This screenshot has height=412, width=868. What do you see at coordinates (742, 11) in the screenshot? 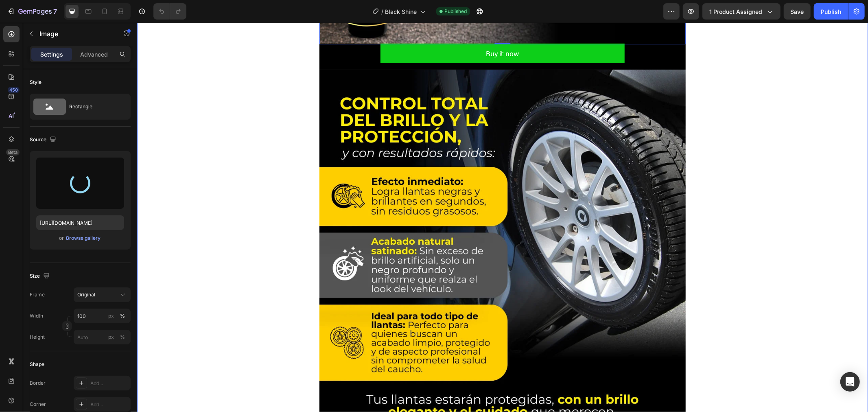
I see `button: 1 product assigned` at bounding box center [742, 11].